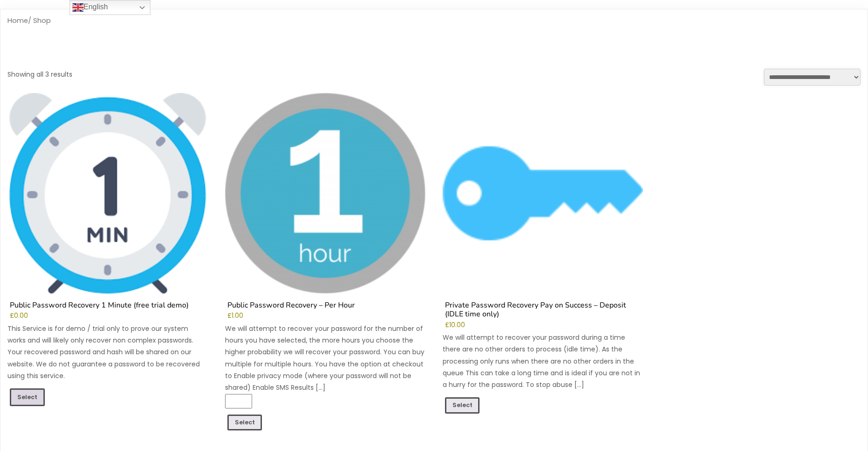  I want to click on h2: Public Password Recovery – Per Hour, so click(325, 306).